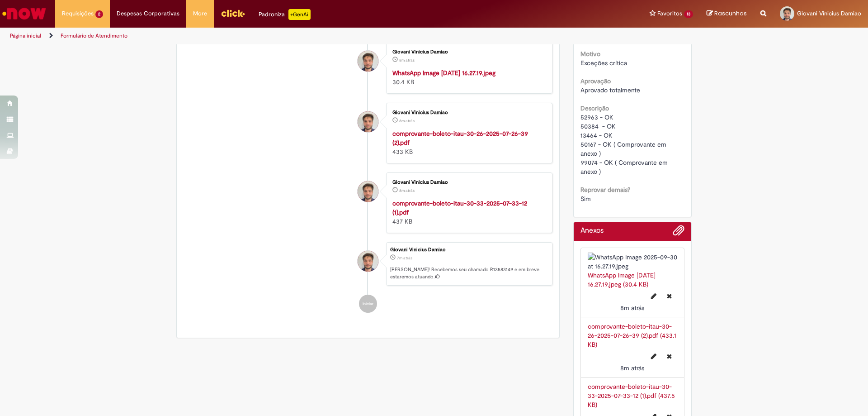 The width and height of the screenshot is (868, 416). Describe the element at coordinates (284, 15) in the screenshot. I see `div: Padroniza` at that location.